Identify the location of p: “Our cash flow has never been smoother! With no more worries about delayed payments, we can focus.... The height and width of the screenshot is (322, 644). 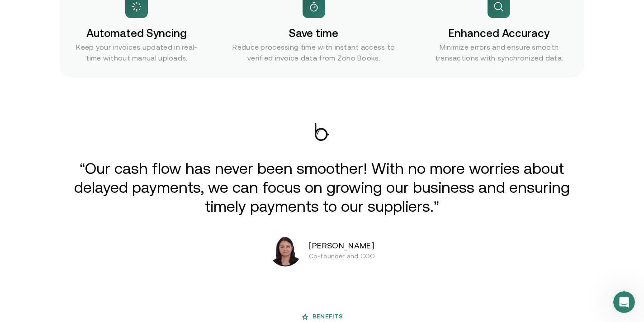
(322, 187).